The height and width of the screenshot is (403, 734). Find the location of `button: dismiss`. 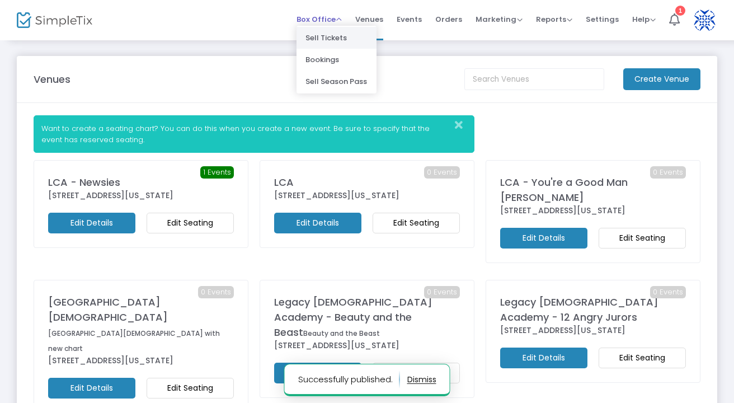

button: dismiss is located at coordinates (422, 379).